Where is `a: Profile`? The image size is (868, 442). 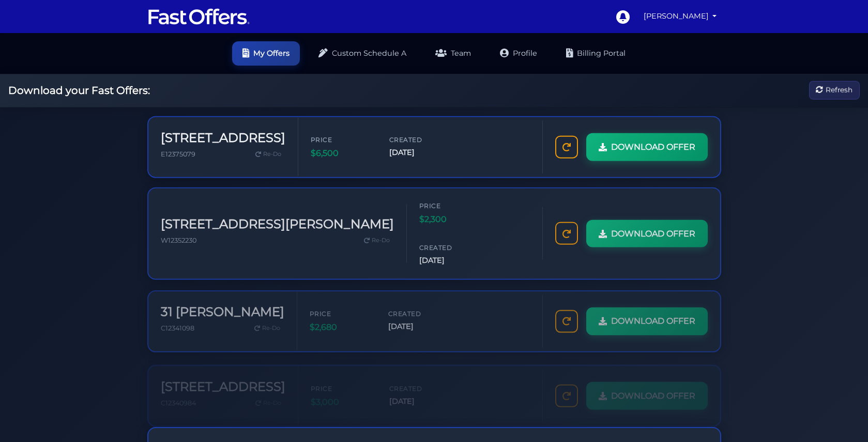
a: Profile is located at coordinates (518, 53).